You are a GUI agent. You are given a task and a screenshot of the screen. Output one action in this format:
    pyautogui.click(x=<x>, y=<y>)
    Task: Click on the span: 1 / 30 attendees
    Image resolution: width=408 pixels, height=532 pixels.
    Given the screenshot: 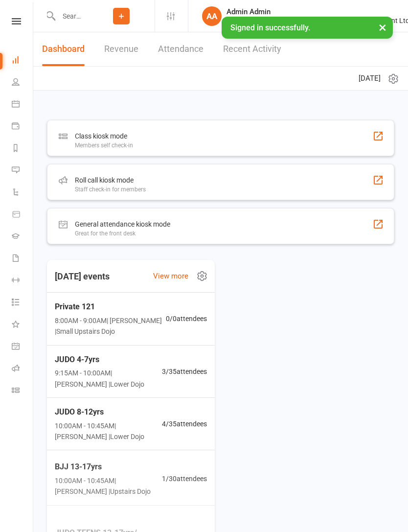 What is the action you would take?
    pyautogui.click(x=185, y=479)
    